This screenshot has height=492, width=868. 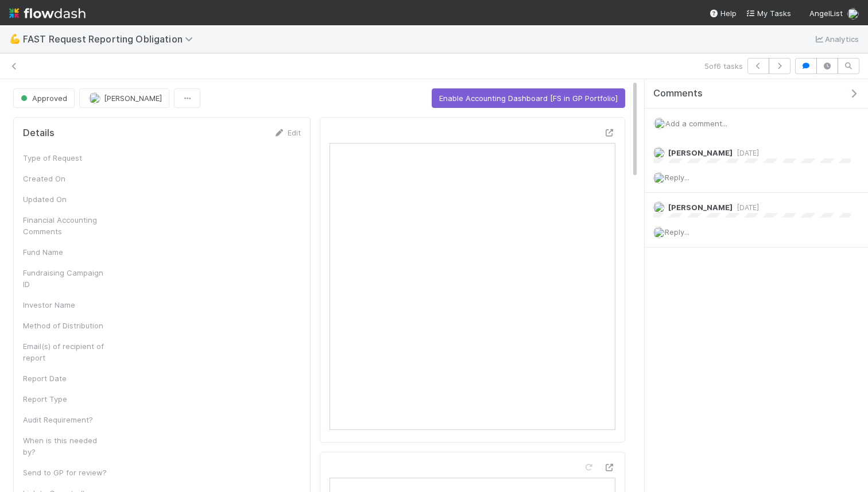 I want to click on a: Analytics, so click(x=836, y=39).